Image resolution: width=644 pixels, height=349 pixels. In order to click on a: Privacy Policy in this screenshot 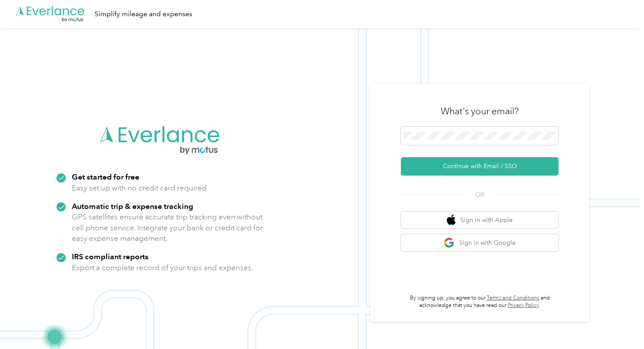, I will do `click(523, 305)`.